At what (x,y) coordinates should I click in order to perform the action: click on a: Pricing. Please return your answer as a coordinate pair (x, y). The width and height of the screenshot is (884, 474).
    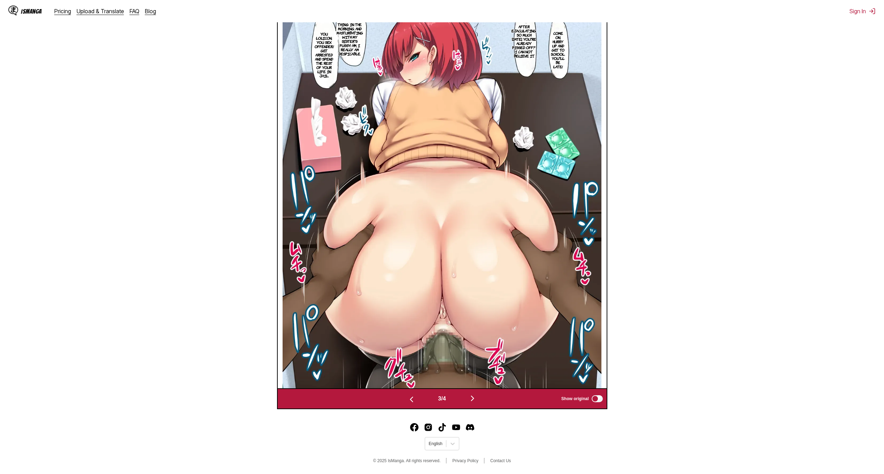
    Looking at the image, I should click on (63, 11).